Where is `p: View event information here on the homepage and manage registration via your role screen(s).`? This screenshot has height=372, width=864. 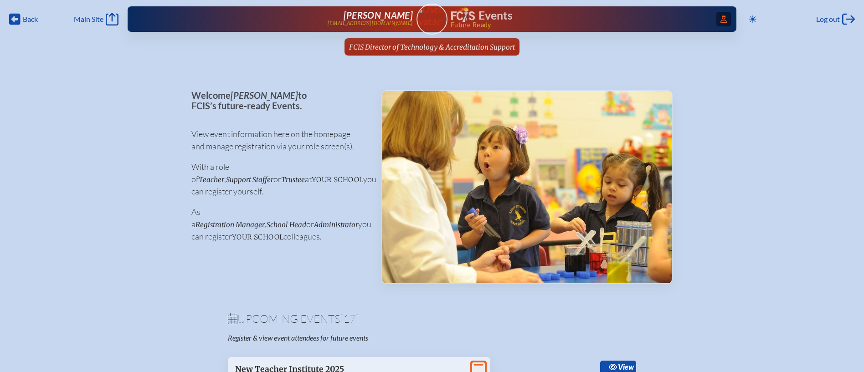 p: View event information here on the homepage and manage registration via your role screen(s). is located at coordinates (279, 140).